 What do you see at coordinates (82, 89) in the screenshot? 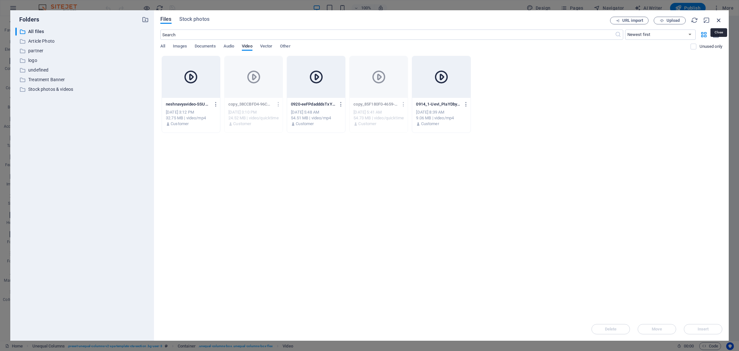
I see `p: Stock photos & videos` at bounding box center [82, 89].